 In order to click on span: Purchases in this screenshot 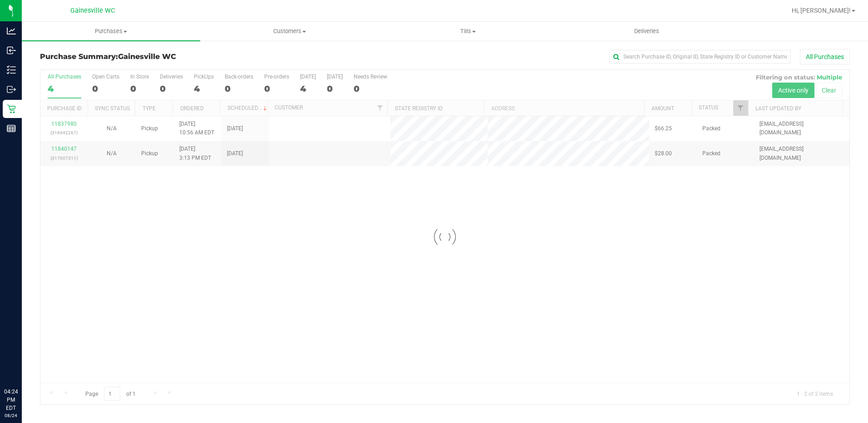, I will do `click(111, 32)`.